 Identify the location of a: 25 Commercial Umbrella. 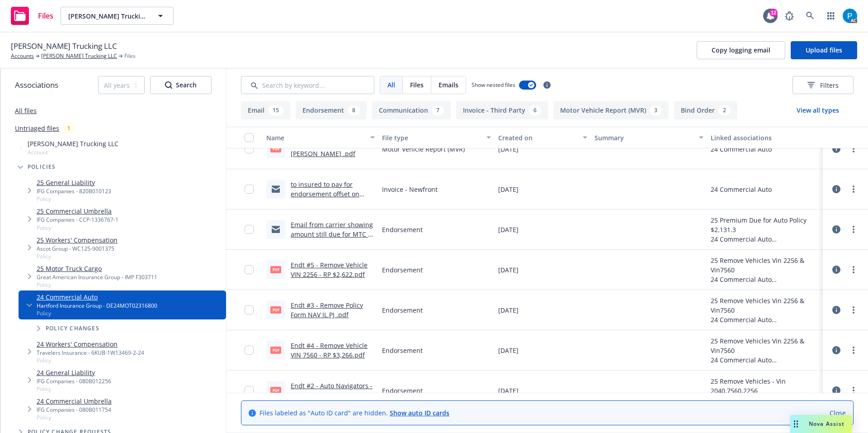
(77, 211).